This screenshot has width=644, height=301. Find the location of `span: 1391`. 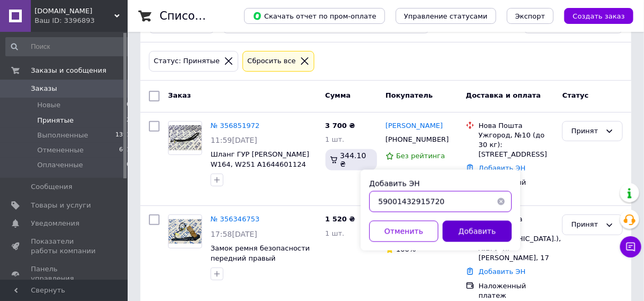

span: 1391 is located at coordinates (123, 136).